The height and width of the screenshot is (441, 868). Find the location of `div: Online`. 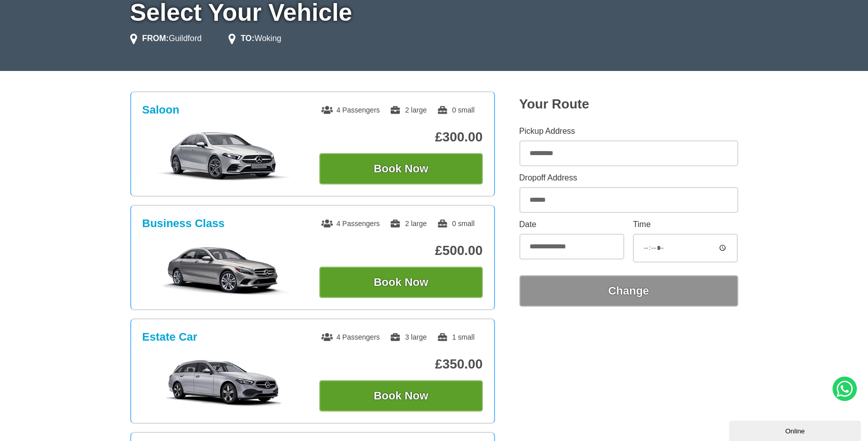

div: Online is located at coordinates (66, 12).